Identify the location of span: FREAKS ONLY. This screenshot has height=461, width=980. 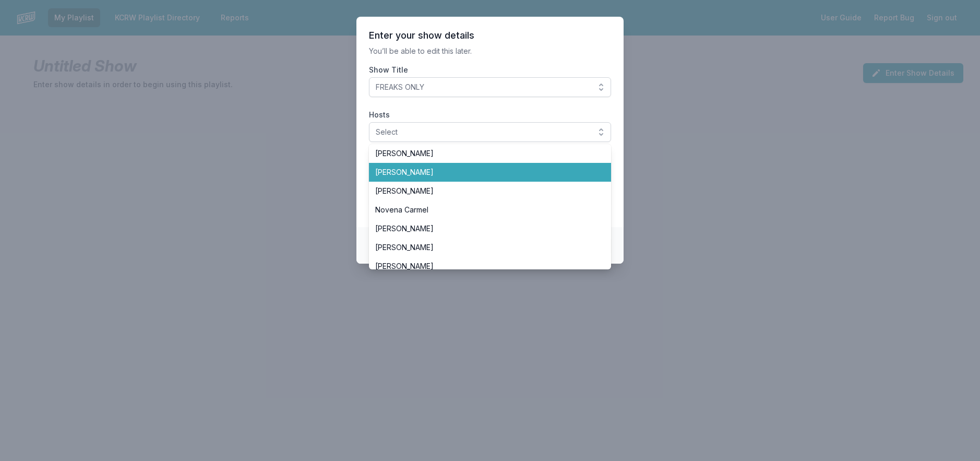
(483, 87).